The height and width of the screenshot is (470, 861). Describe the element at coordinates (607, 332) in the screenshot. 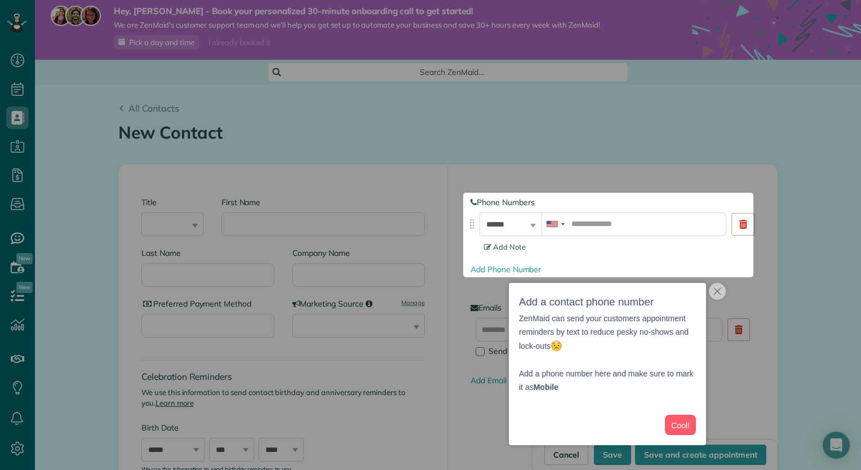

I see `p: ZenMaid can send your customers appointment reminders by text to reduce pesky no-shows and lock-outs` at that location.